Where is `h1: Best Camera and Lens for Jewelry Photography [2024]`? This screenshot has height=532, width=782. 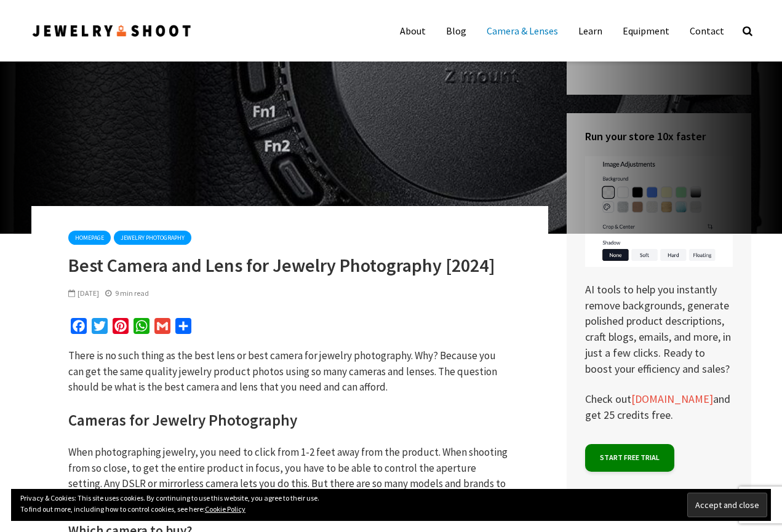
h1: Best Camera and Lens for Jewelry Photography [2024] is located at coordinates (290, 265).